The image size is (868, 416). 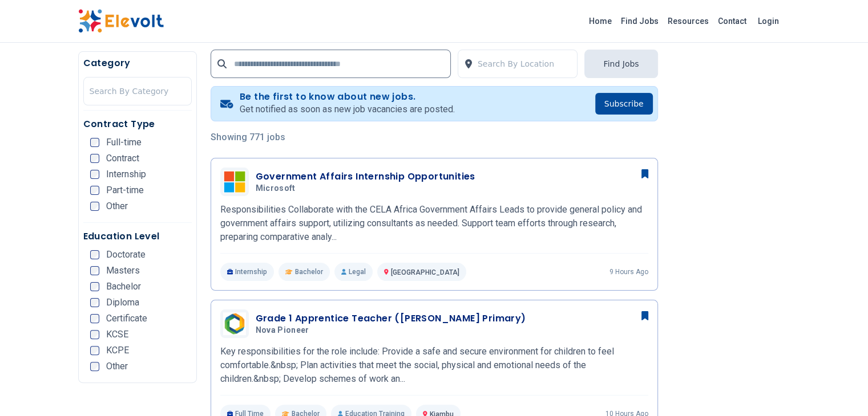 What do you see at coordinates (117, 351) in the screenshot?
I see `span: KCPE` at bounding box center [117, 351].